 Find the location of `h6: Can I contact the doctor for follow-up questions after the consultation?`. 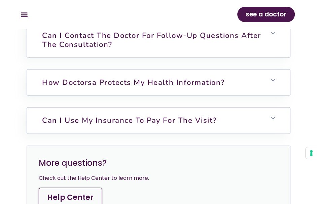

h6: Can I contact the doctor for follow-up questions after the consultation? is located at coordinates (158, 40).